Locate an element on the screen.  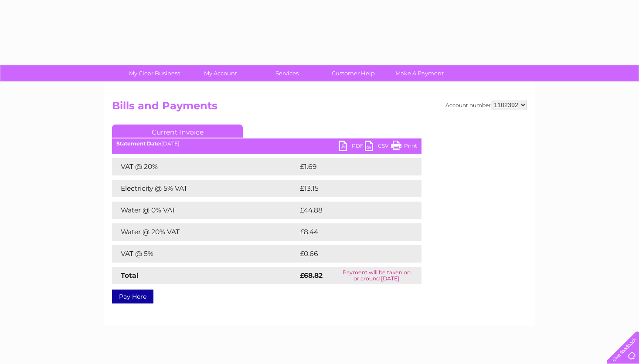
a: Services is located at coordinates (287, 73).